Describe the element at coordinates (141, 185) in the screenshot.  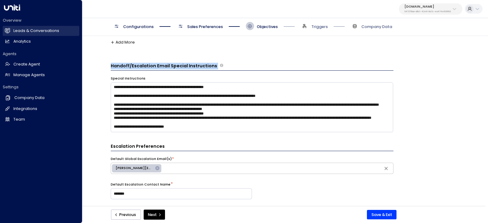
I see `label: Default Escalation Contact Name` at that location.